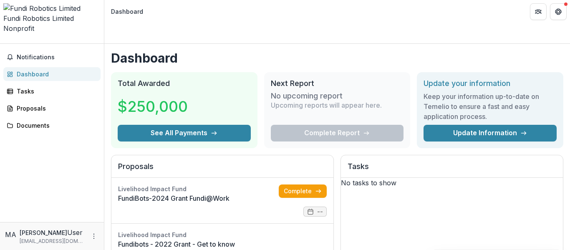 This screenshot has height=250, width=570. I want to click on a: Update Information, so click(490, 133).